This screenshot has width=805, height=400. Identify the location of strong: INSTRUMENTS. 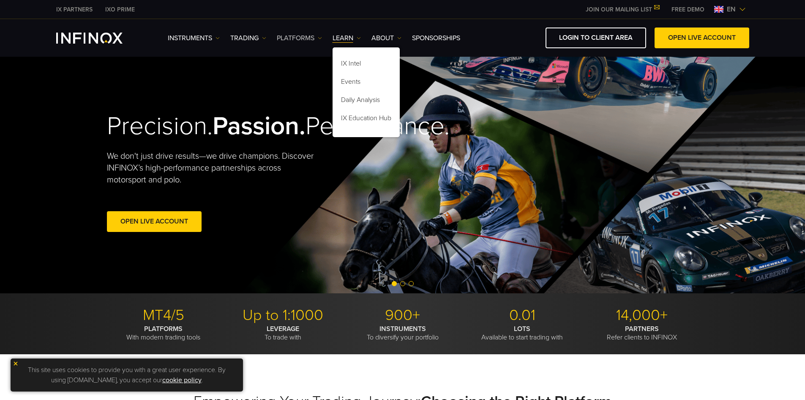
(403, 329).